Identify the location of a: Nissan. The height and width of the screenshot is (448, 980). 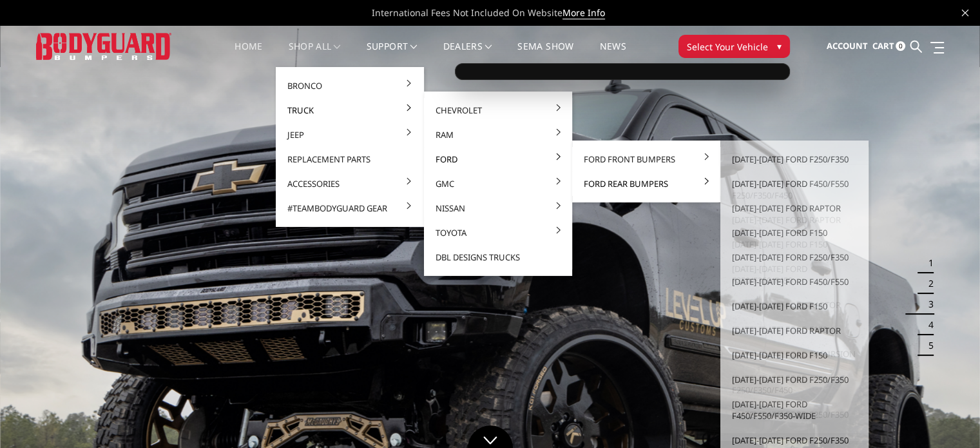
(498, 208).